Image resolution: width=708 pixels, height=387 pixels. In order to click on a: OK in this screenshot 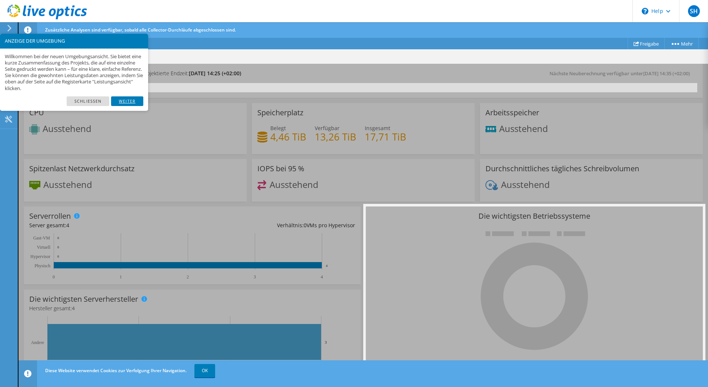, I will do `click(205, 370)`.